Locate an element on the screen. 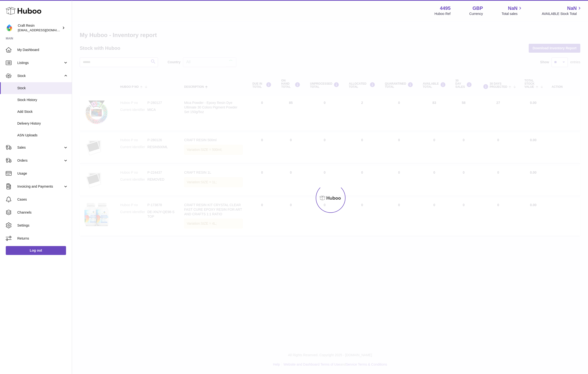 Image resolution: width=588 pixels, height=374 pixels. a: NaN Total sales is located at coordinates (512, 11).